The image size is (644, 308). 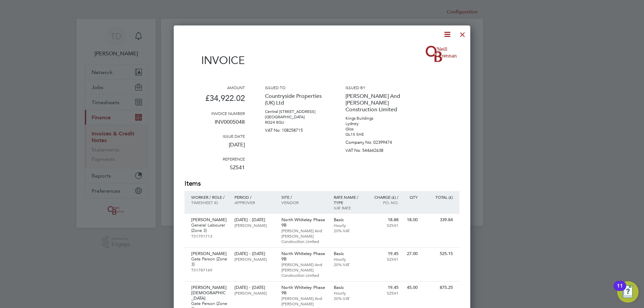 What do you see at coordinates (438, 253) in the screenshot?
I see `p: 525.15` at bounding box center [438, 253].